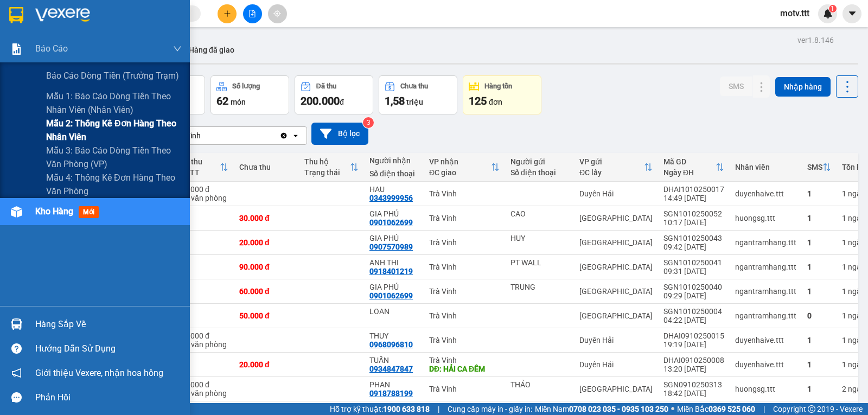 The width and height of the screenshot is (868, 415). I want to click on button: Hàng đã giao, so click(212, 50).